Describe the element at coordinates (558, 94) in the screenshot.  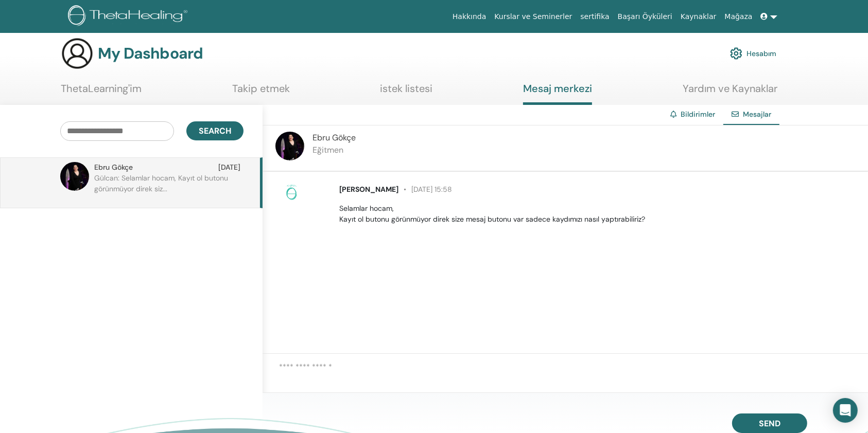
I see `a: Mesaj merkezi` at that location.